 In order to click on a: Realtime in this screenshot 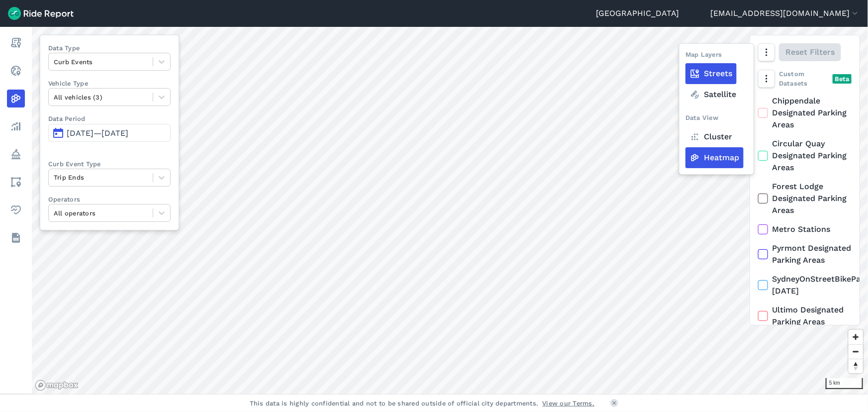, I will do `click(16, 71)`.